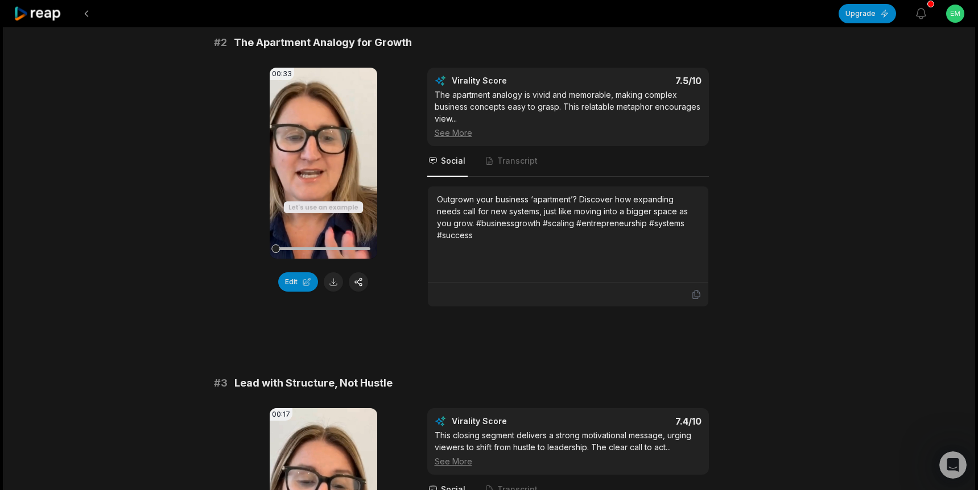 The image size is (978, 490). What do you see at coordinates (640, 422) in the screenshot?
I see `div: 7.4 /10` at bounding box center [640, 422].